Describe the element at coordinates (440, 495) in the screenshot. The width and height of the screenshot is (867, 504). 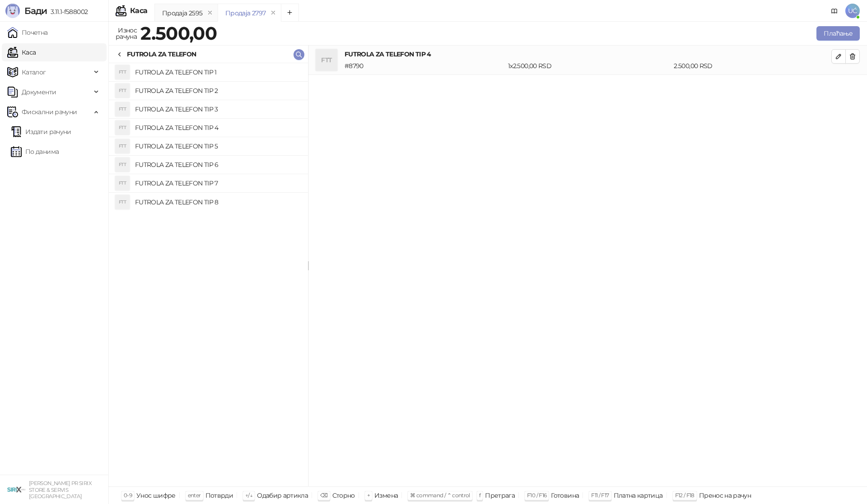
I see `span: ⌘ command / ⌃ control` at that location.